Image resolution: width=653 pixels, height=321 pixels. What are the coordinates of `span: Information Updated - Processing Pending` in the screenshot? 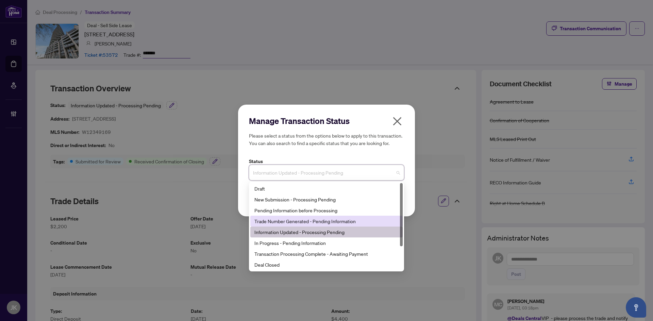 It's located at (326, 173).